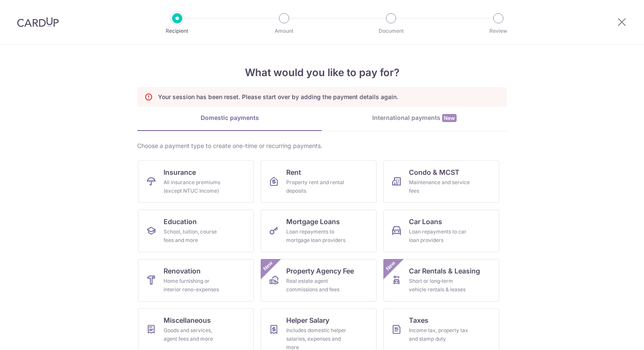  I want to click on span: Miscellaneous, so click(187, 321).